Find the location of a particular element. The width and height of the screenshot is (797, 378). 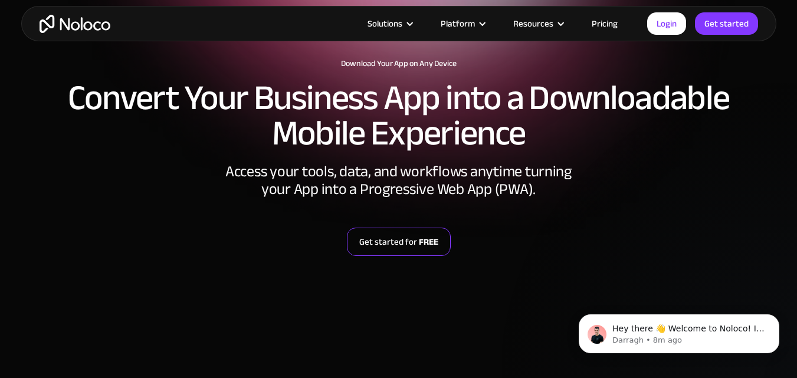

img: Profile image for Darragh is located at coordinates (36, 45).